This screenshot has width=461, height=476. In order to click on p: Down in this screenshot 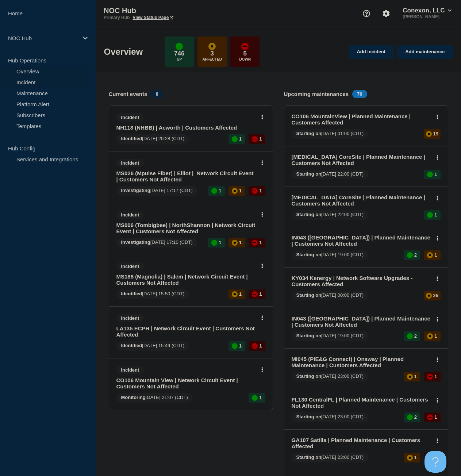, I will do `click(245, 59)`.